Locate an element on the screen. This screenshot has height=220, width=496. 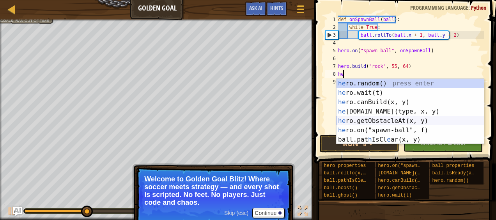
div: 6 is located at coordinates (331, 58).